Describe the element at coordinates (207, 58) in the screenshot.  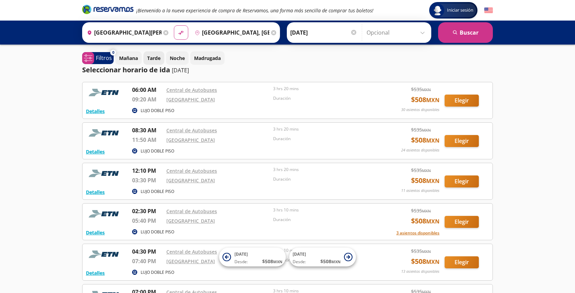
I see `button: Madrugada` at that location.